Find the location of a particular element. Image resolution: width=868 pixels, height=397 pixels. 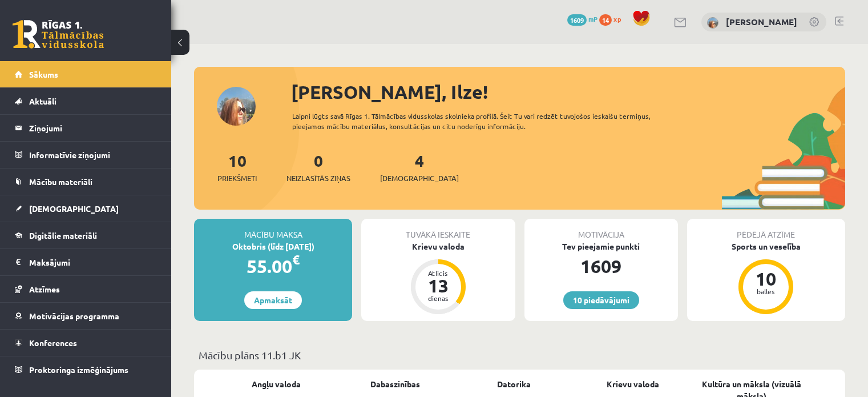

a: Rīgas 1. Tālmācības vidusskola is located at coordinates (58, 34).